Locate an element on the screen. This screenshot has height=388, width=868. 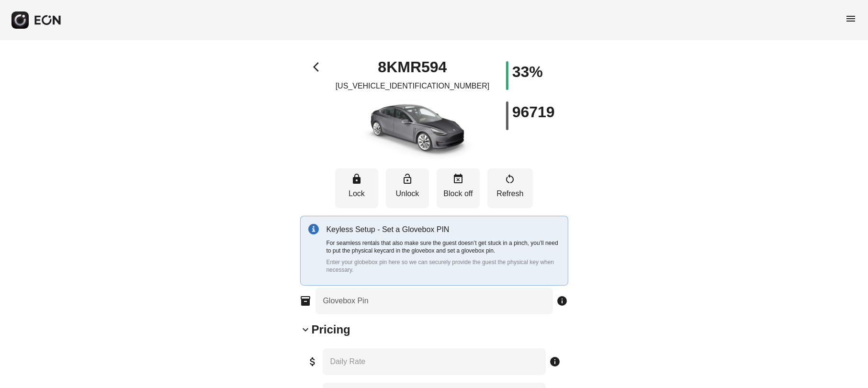
span: menu is located at coordinates (850, 19).